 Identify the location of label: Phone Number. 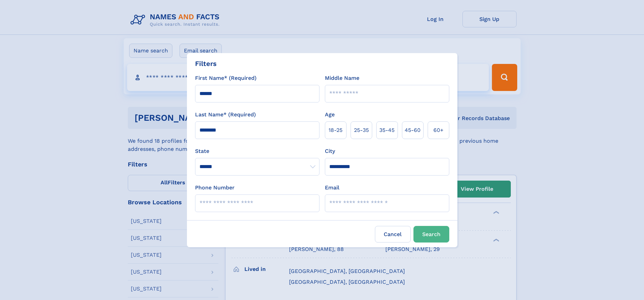
(214, 187).